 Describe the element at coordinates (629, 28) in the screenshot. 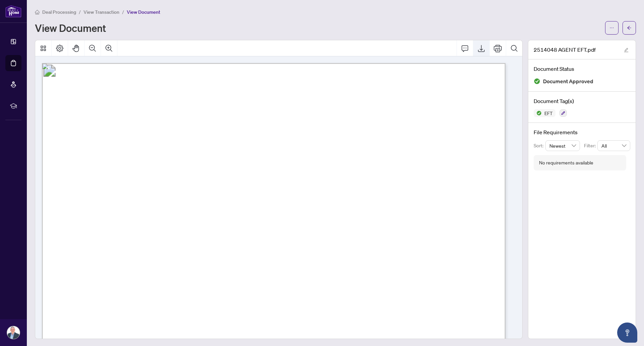

I see `span: arrow-left` at that location.